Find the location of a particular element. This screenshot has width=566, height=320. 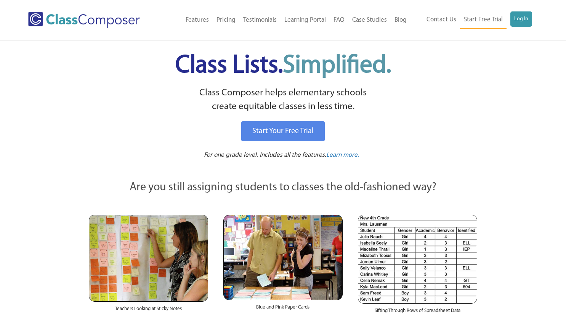

span: Simplified. is located at coordinates (337, 66).